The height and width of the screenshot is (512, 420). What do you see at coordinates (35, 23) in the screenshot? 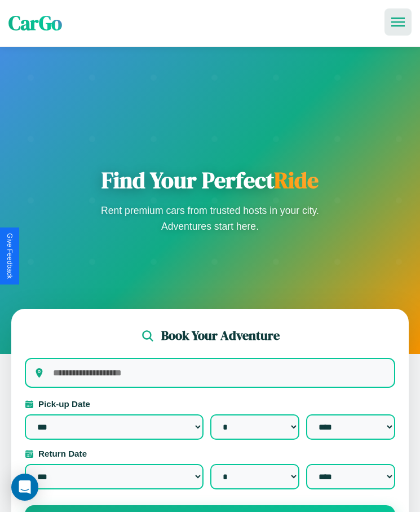
I see `span: CarGo` at bounding box center [35, 23].